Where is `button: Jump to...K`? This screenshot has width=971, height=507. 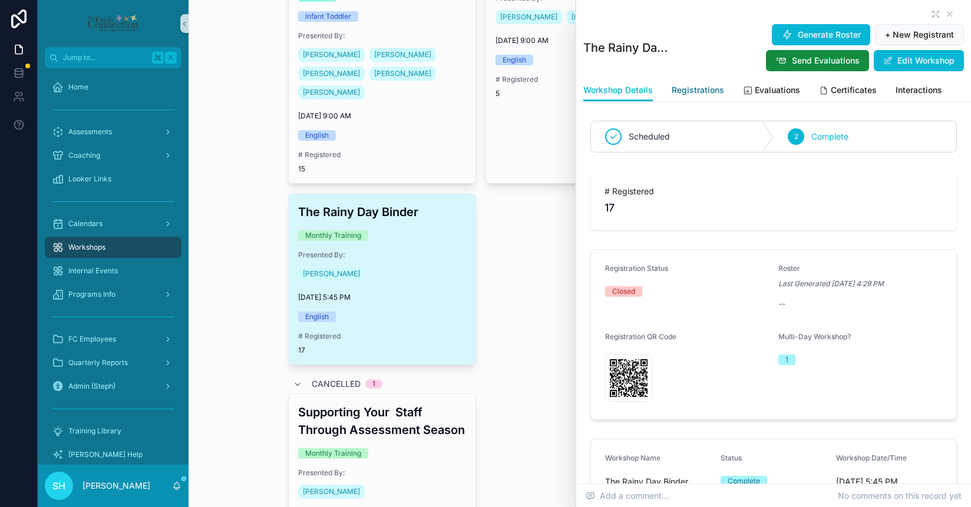
button: Jump to...K is located at coordinates (113, 58).